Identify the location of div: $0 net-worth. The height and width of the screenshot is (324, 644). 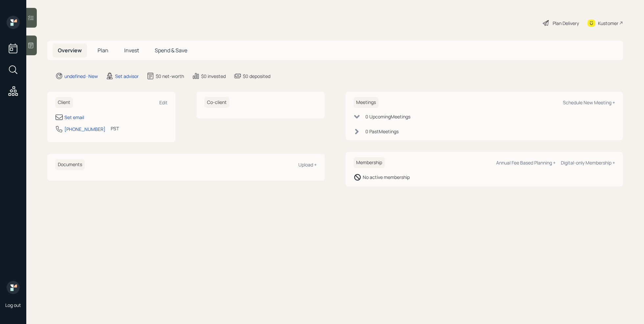
(170, 76).